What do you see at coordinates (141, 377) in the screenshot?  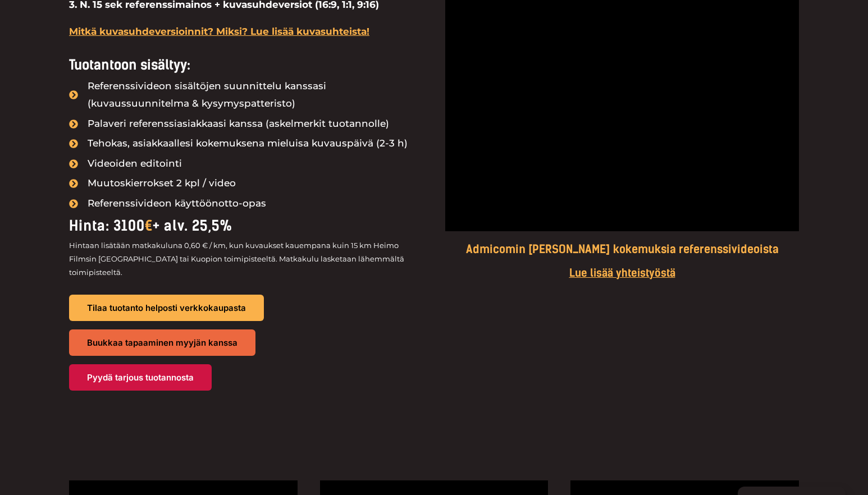 I see `a: Pyydä tarjous tuotannosta` at bounding box center [141, 377].